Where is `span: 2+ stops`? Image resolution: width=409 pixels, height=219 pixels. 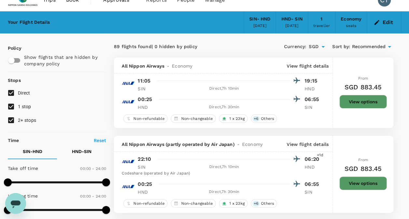
span: 2+ stops is located at coordinates (27, 120).